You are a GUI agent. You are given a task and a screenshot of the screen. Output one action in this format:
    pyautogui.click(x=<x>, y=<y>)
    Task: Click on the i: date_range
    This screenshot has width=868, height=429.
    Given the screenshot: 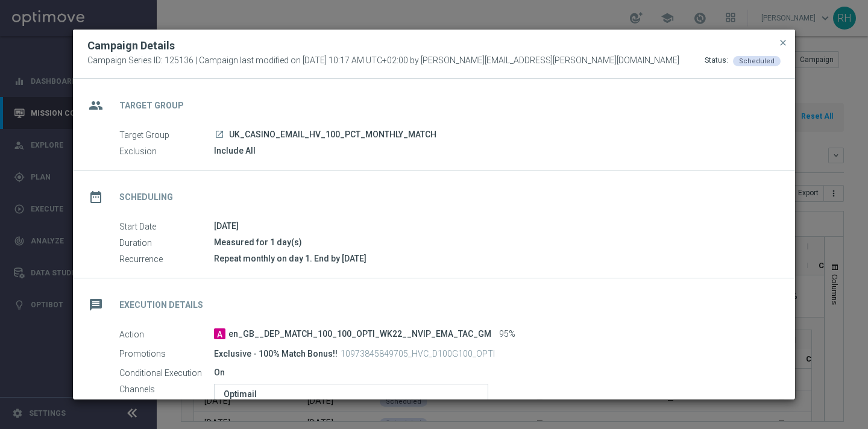 What is the action you would take?
    pyautogui.click(x=96, y=197)
    